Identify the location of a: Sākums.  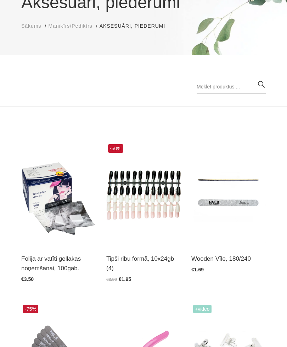
(31, 26).